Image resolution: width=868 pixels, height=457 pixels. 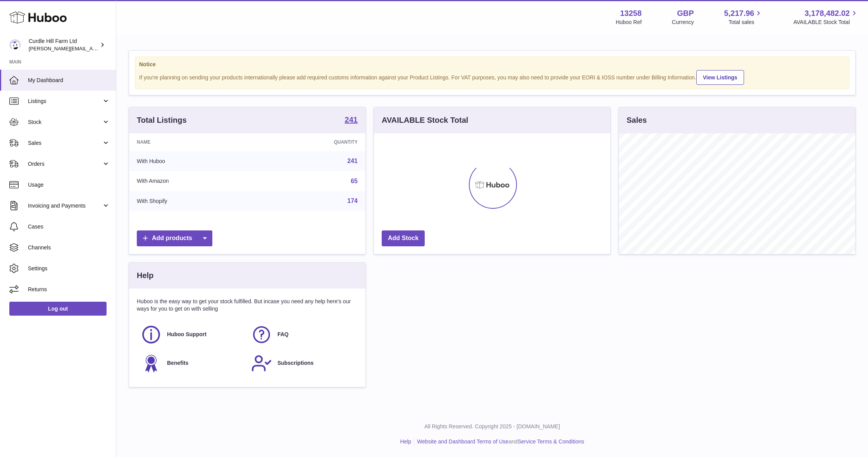 I want to click on a: Benefits, so click(x=191, y=364).